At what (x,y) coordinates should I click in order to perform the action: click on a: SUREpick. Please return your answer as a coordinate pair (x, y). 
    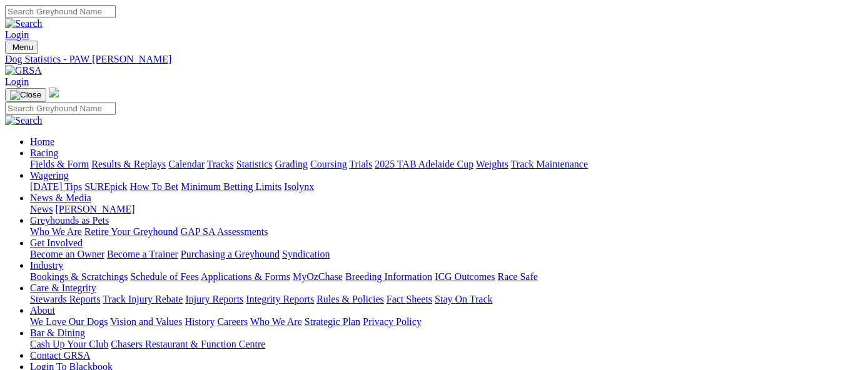
    Looking at the image, I should click on (106, 186).